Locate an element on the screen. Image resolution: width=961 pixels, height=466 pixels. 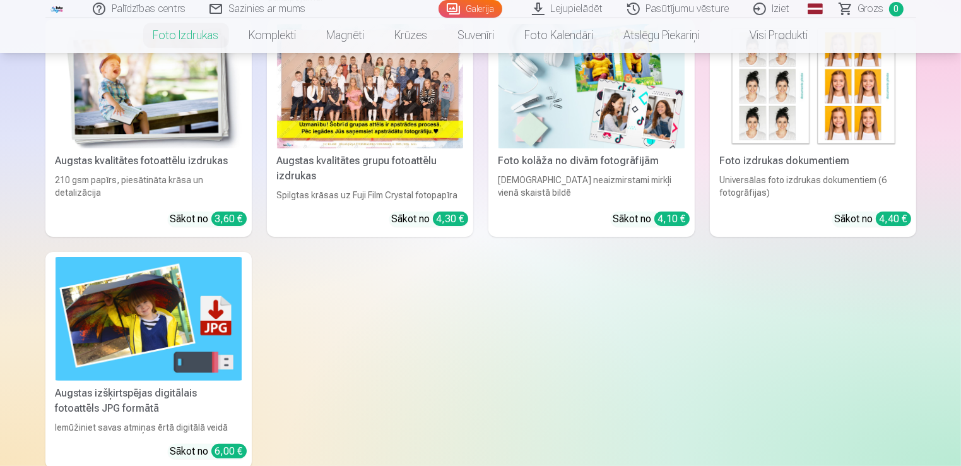
div: 4,40 € is located at coordinates (893, 218).